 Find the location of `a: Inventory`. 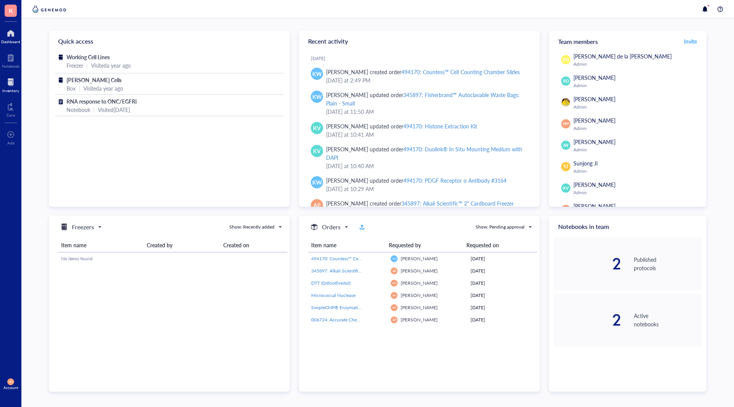

a: Inventory is located at coordinates (11, 85).